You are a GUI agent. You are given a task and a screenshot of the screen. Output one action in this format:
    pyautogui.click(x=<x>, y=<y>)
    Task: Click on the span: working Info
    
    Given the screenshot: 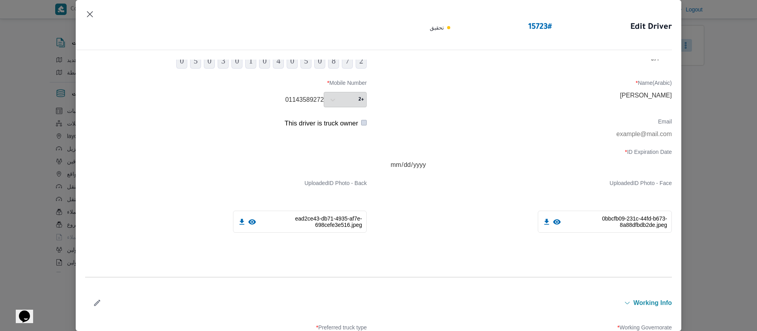 What is the action you would take?
    pyautogui.click(x=652, y=303)
    